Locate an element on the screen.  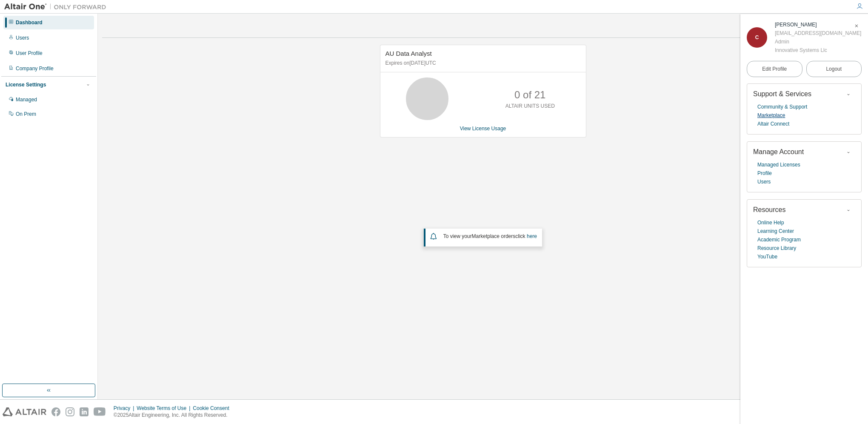
span: Resources is located at coordinates (769, 210).